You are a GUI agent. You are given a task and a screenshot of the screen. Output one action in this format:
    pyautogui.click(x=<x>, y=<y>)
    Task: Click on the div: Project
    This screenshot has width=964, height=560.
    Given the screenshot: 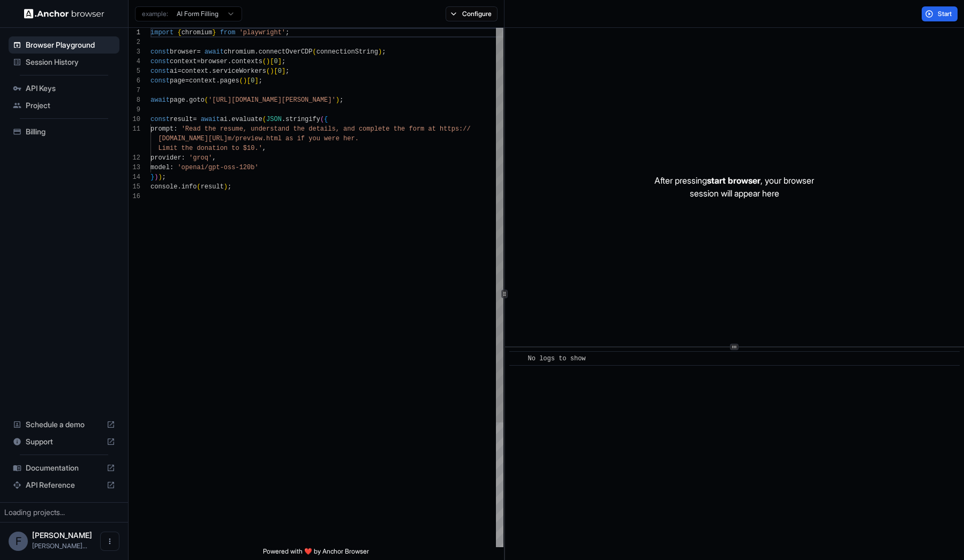 What is the action you would take?
    pyautogui.click(x=64, y=105)
    